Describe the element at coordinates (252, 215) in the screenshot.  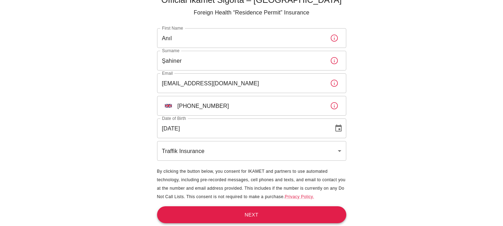
I see `button: Next` at that location.